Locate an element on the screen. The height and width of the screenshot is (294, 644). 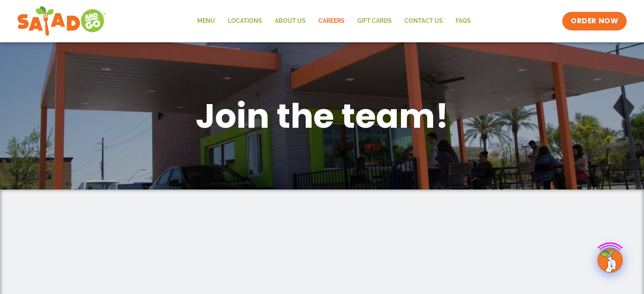
span: ORDER NOW is located at coordinates (594, 21).